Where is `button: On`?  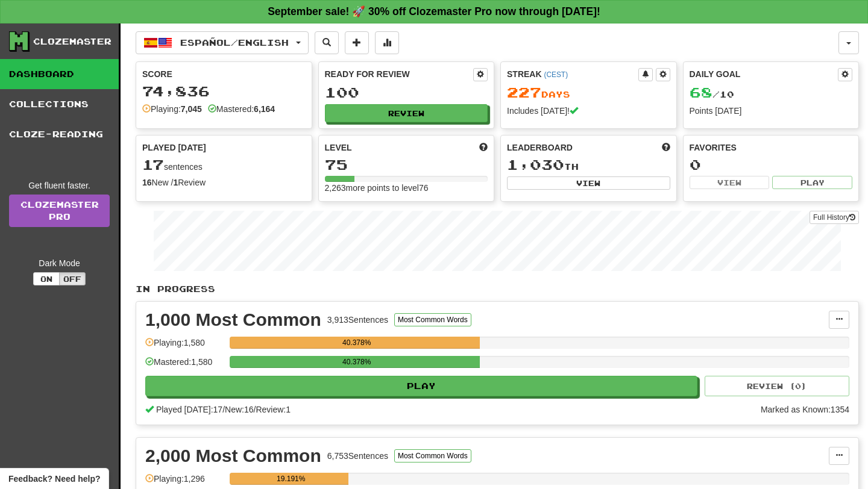
button: On is located at coordinates (47, 279).